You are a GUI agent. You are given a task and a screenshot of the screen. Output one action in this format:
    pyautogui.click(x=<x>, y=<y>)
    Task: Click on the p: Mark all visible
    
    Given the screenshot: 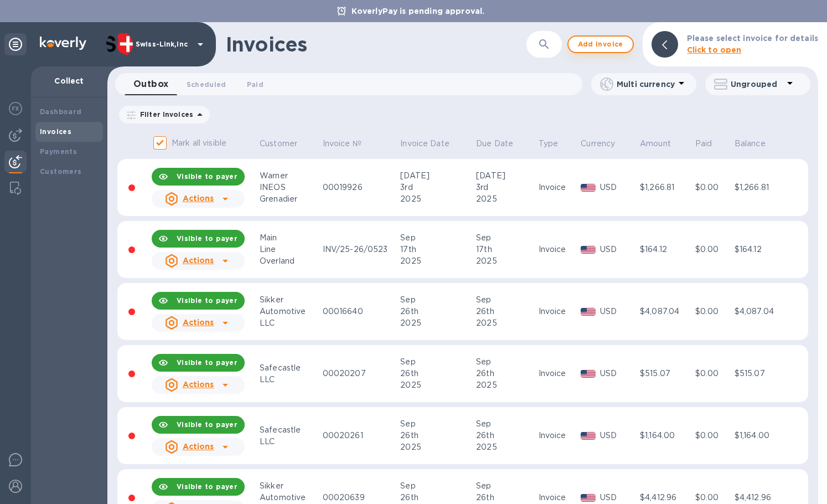 What is the action you would take?
    pyautogui.click(x=198, y=143)
    